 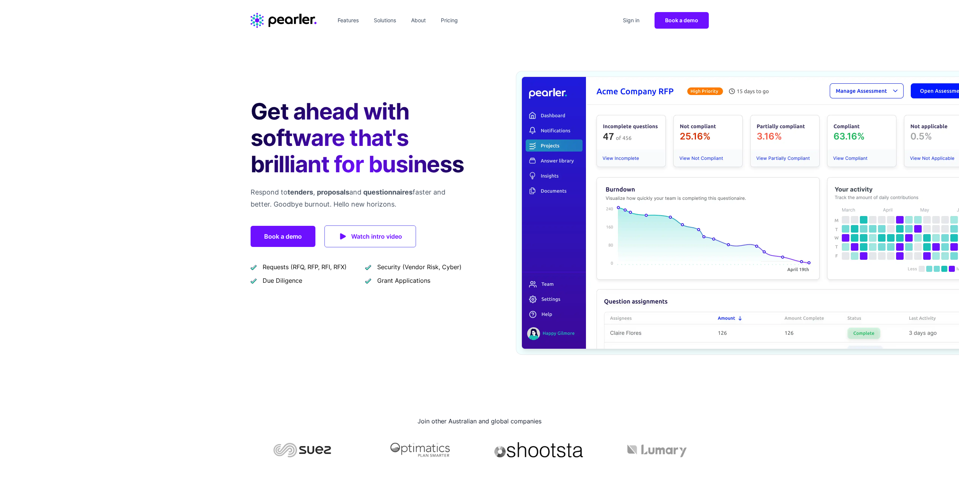 What do you see at coordinates (404, 280) in the screenshot?
I see `span: Grant Applications` at bounding box center [404, 280].